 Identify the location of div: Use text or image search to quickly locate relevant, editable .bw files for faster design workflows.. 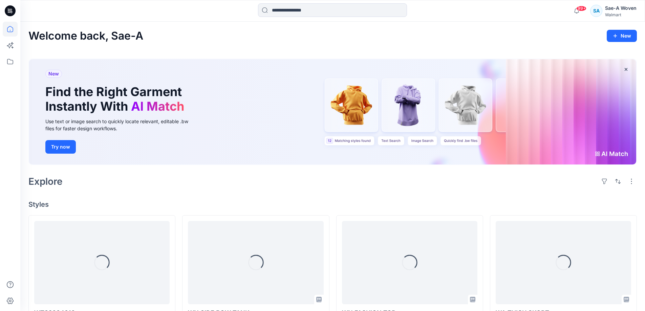
(121, 125).